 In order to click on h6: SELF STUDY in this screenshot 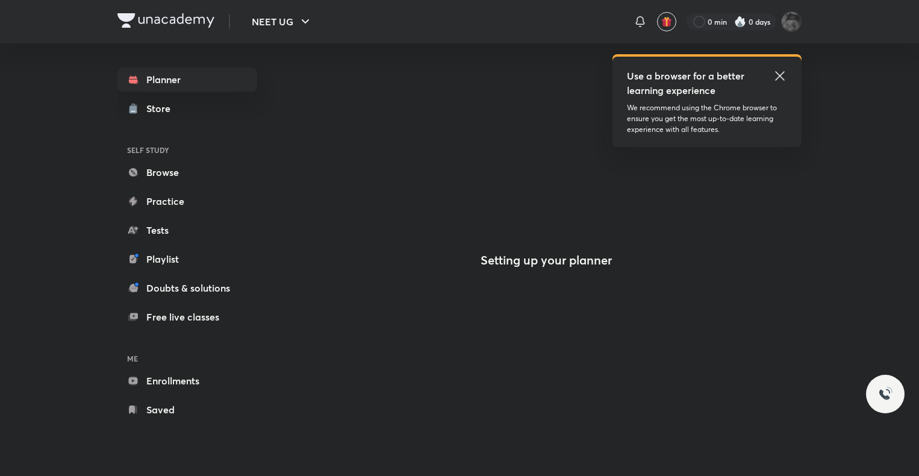, I will do `click(187, 150)`.